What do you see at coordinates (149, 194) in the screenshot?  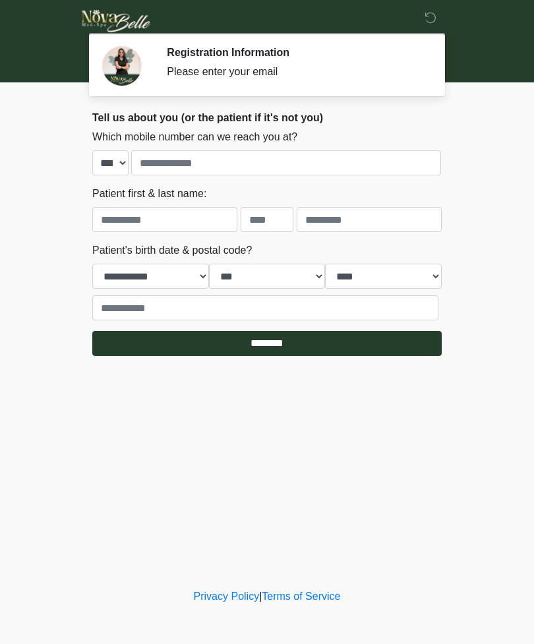 I see `label: Patient first & last name:` at bounding box center [149, 194].